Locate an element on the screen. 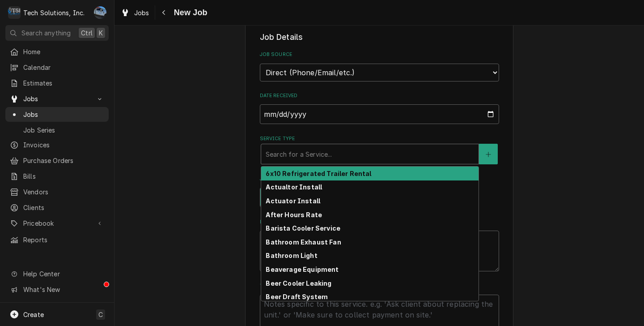 Image resolution: width=644 pixels, height=326 pixels. span: Create is located at coordinates (34, 314).